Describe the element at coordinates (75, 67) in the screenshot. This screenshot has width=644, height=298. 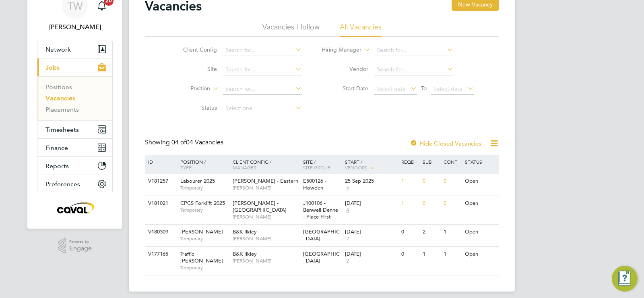
I see `button: Jobs` at that location.